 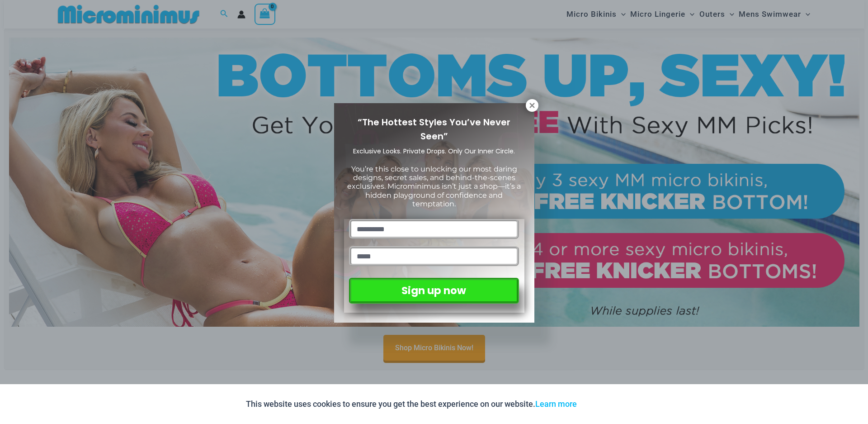 I want to click on span: Exclusive Looks. Private Drops. Only Our Inner Circle., so click(x=434, y=151).